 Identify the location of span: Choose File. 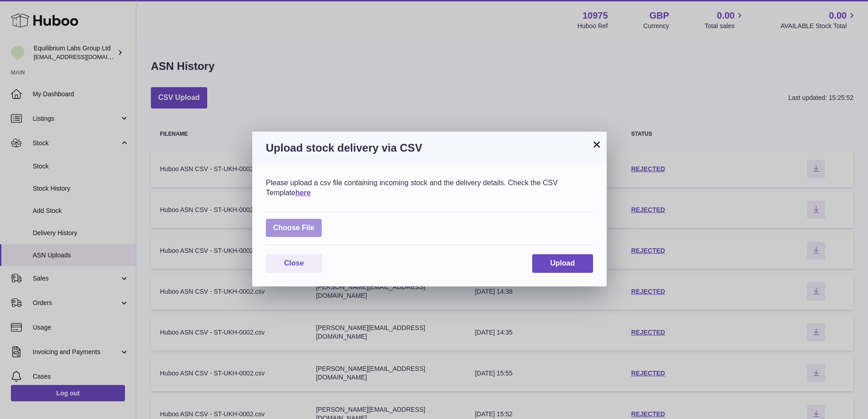
(293, 228).